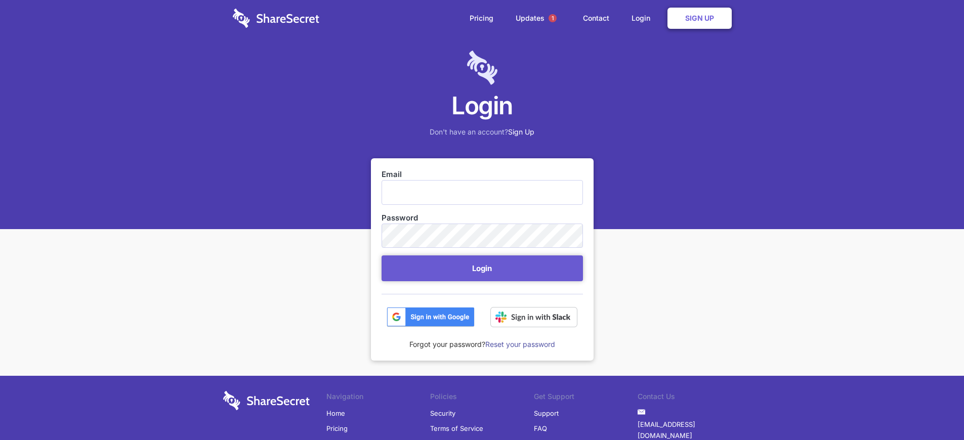  What do you see at coordinates (482, 339) in the screenshot?
I see `div: Forgot your password?` at bounding box center [482, 339].